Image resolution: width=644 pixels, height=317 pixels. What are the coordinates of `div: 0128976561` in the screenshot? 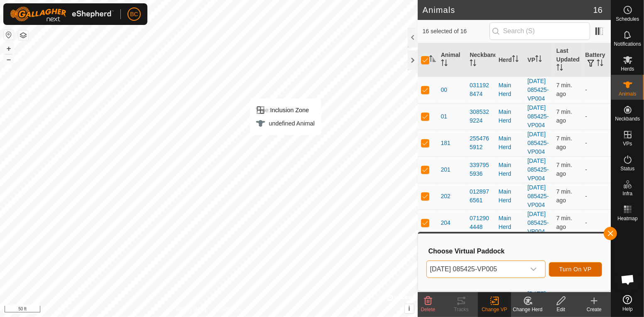 It's located at (481, 196).